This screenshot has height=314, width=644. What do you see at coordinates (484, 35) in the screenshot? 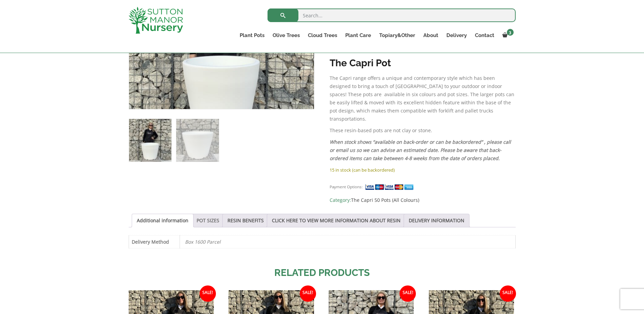
I see `a: Contact` at bounding box center [484, 35].